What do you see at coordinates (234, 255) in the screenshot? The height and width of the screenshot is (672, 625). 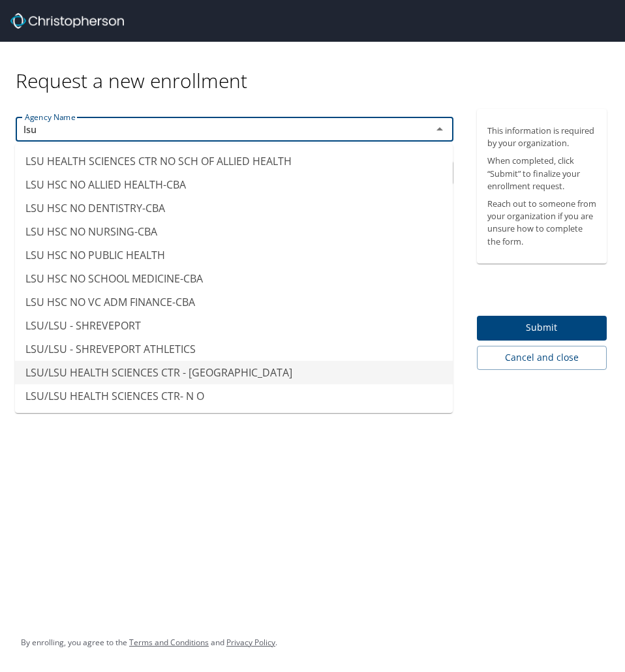 I see `li: LSU HSC NO PUBLIC HEALTH` at bounding box center [234, 255].